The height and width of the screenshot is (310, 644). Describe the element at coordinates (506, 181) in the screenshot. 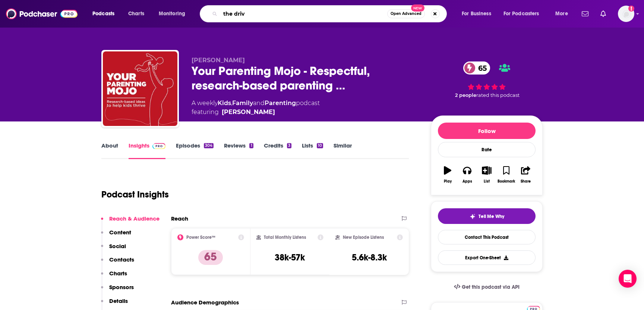

I see `div: Bookmark` at that location.